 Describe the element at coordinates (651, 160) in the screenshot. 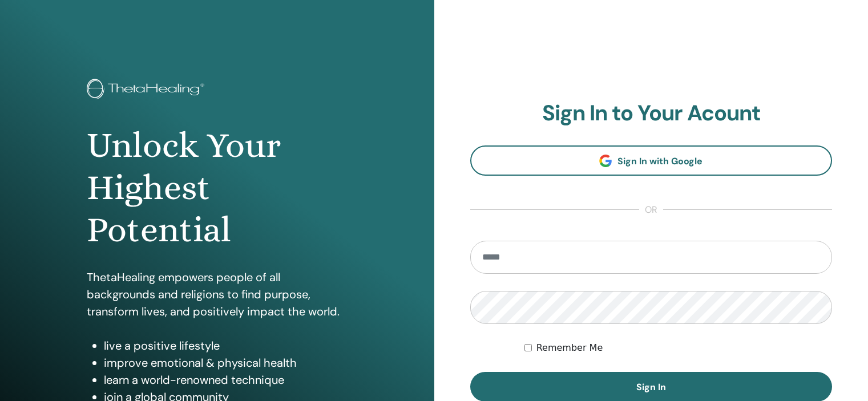

I see `a: Sign In with Google` at that location.